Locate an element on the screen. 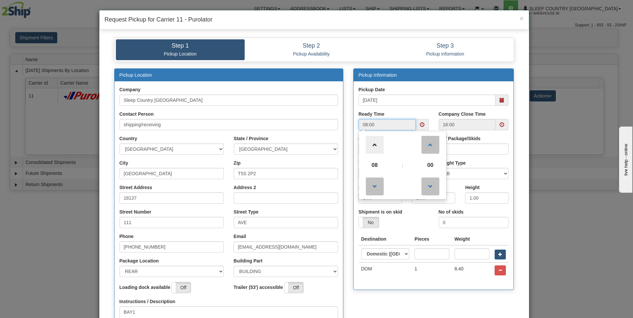 Image resolution: width=633 pixels, height=318 pixels. label: Zip is located at coordinates (237, 163).